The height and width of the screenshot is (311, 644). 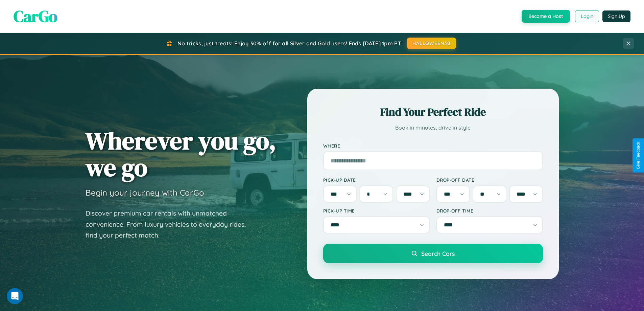 I want to click on span: Search Cars, so click(x=437, y=254).